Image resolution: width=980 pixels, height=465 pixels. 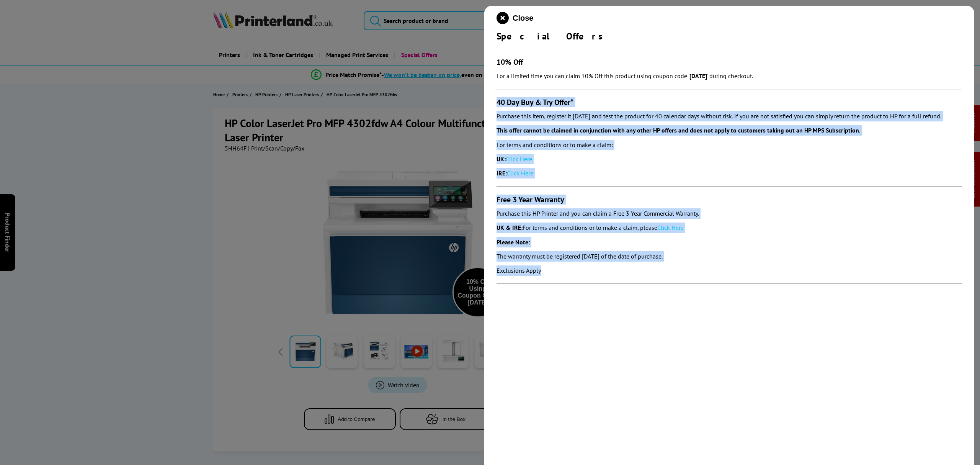 I want to click on button: close modal, so click(x=515, y=18).